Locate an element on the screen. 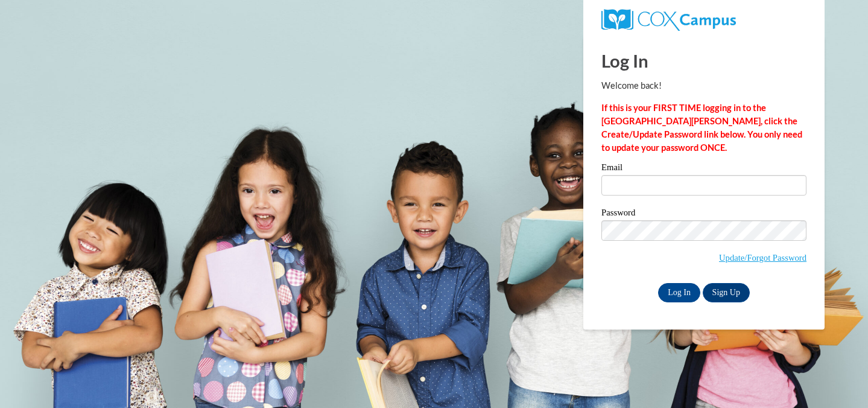 The height and width of the screenshot is (408, 868). a: COX Campus is located at coordinates (669, 19).